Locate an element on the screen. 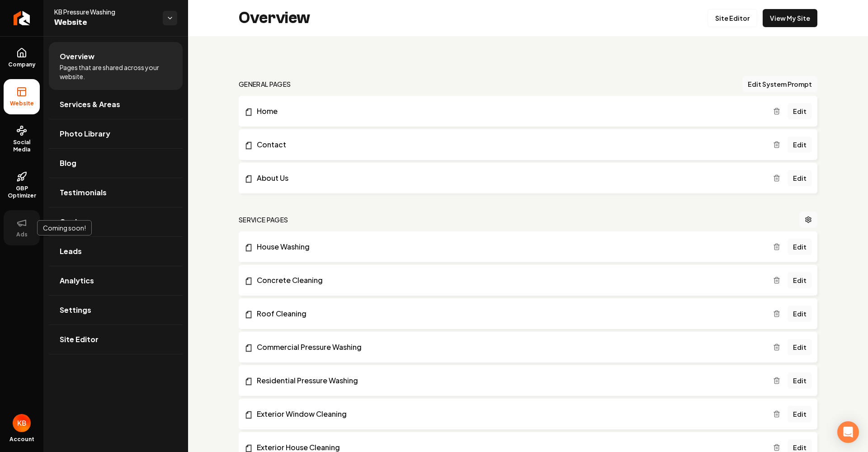 The width and height of the screenshot is (868, 452). span: Services & Areas is located at coordinates (90, 104).